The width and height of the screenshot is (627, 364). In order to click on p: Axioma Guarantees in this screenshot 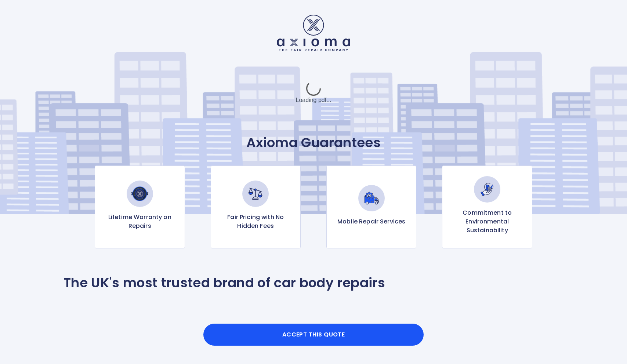, I will do `click(313, 143)`.